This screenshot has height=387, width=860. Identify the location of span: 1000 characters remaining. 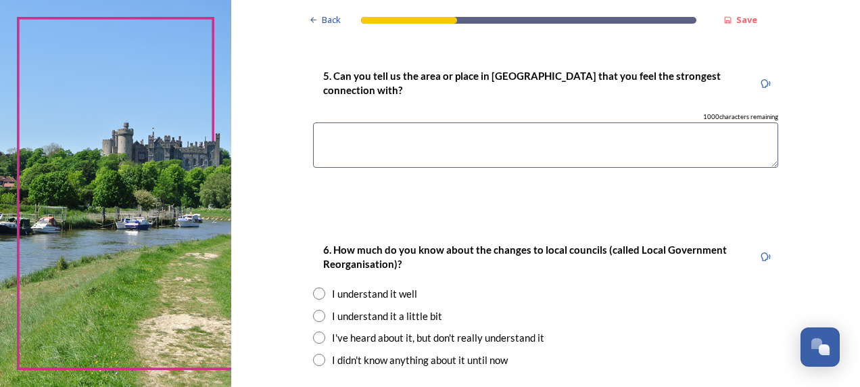
(740, 117).